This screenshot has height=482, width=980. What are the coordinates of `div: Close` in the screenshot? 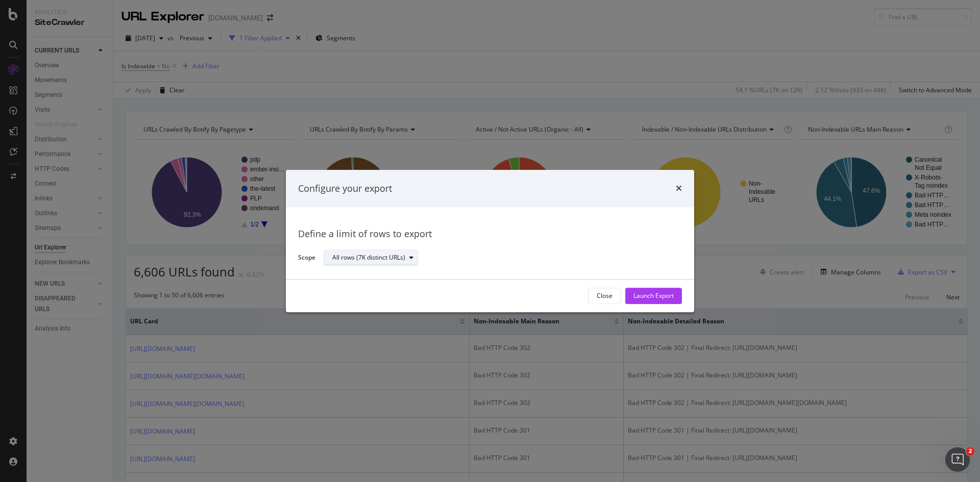 It's located at (604, 296).